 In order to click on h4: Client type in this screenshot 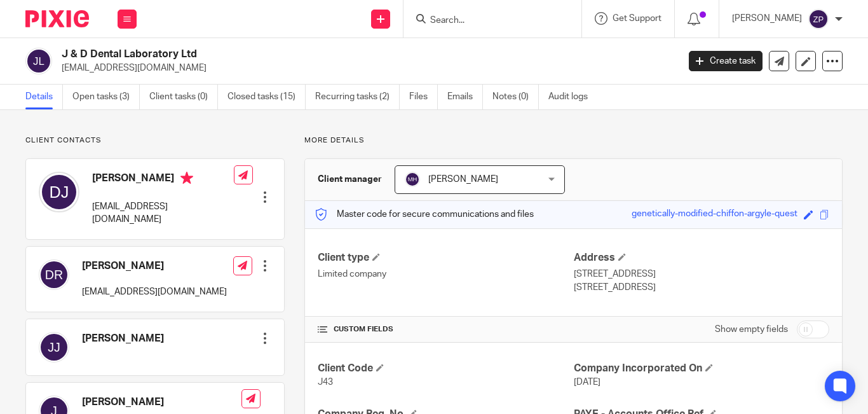, I will do `click(445, 257)`.